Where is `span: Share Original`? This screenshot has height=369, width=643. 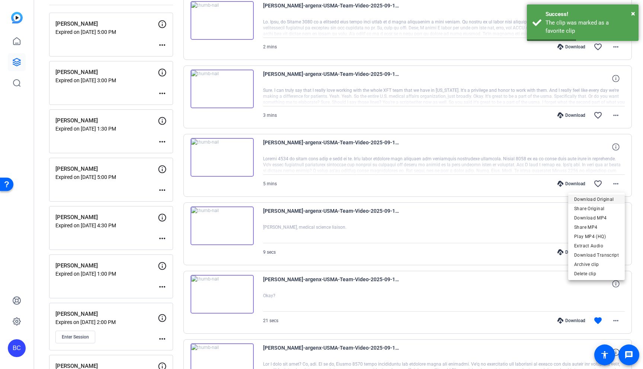
span: Share Original is located at coordinates (596, 209).